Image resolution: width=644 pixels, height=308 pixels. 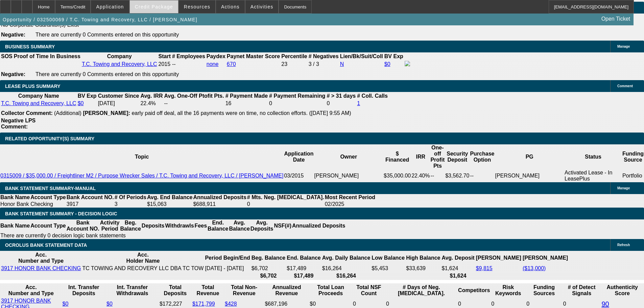 I want to click on th: $17,489, so click(x=303, y=276).